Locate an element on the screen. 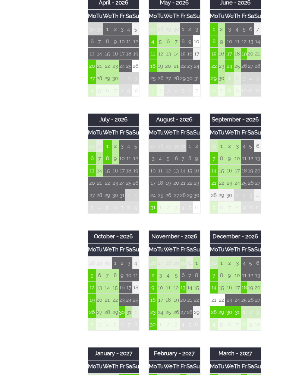 The height and width of the screenshot is (375, 302). td: 12 is located at coordinates (168, 170).